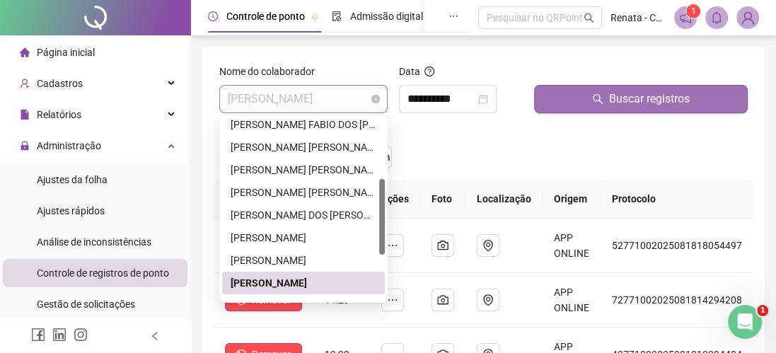 This screenshot has height=353, width=776. I want to click on span: file-done, so click(337, 16).